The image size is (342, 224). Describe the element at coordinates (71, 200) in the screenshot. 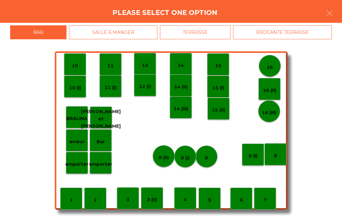

I see `p: 1` at that location.